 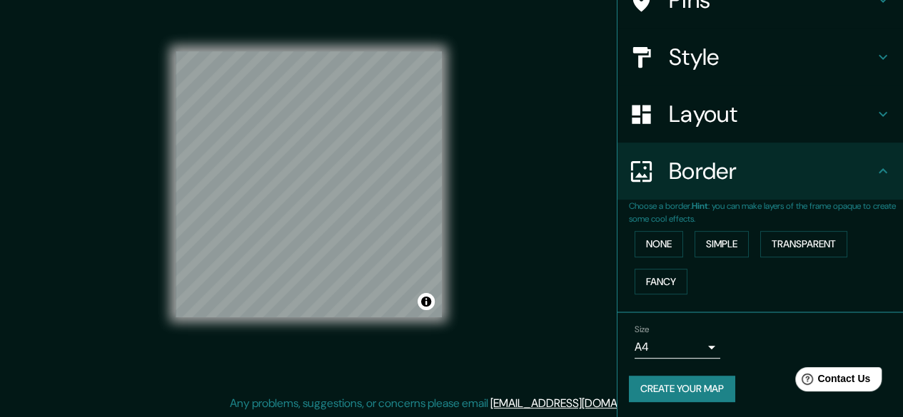 What do you see at coordinates (659, 244) in the screenshot?
I see `button: None` at bounding box center [659, 244].